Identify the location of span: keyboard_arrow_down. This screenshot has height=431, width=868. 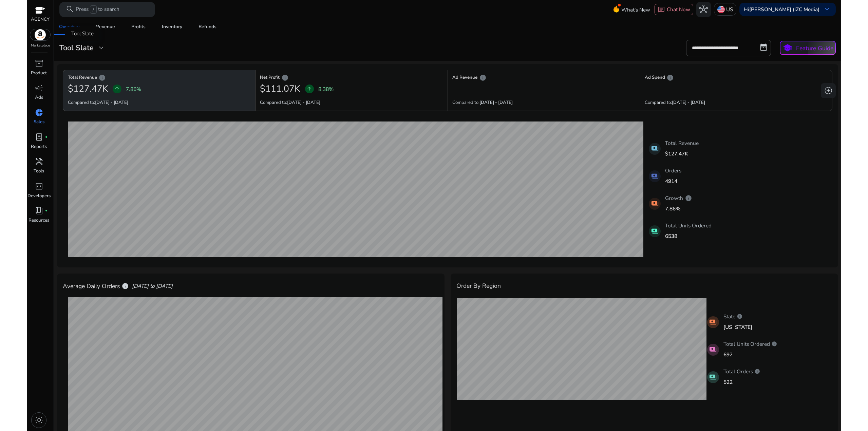
(827, 9).